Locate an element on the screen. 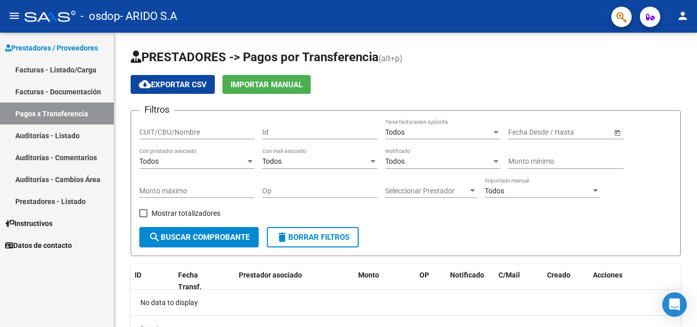 The width and height of the screenshot is (697, 327). span: Prestador asociado is located at coordinates (270, 275).